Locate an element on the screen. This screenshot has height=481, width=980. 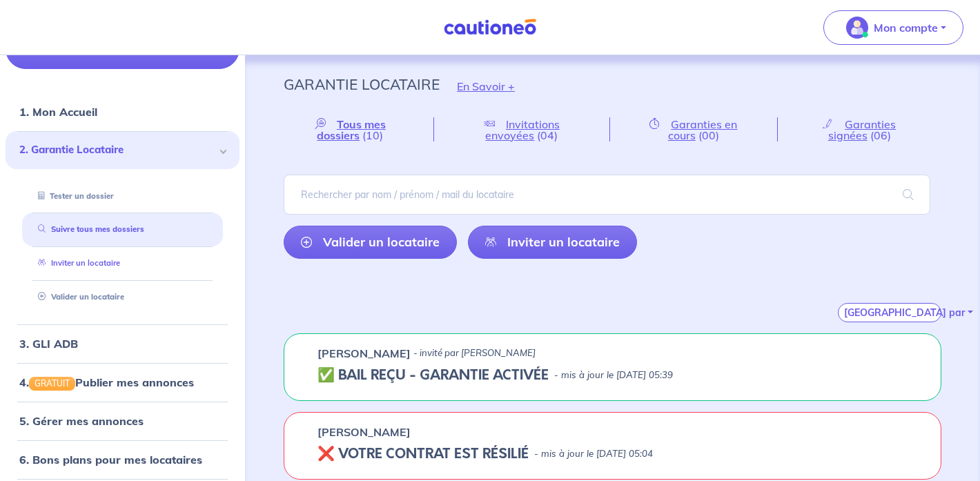
span: Garanties signées is located at coordinates (862, 130).